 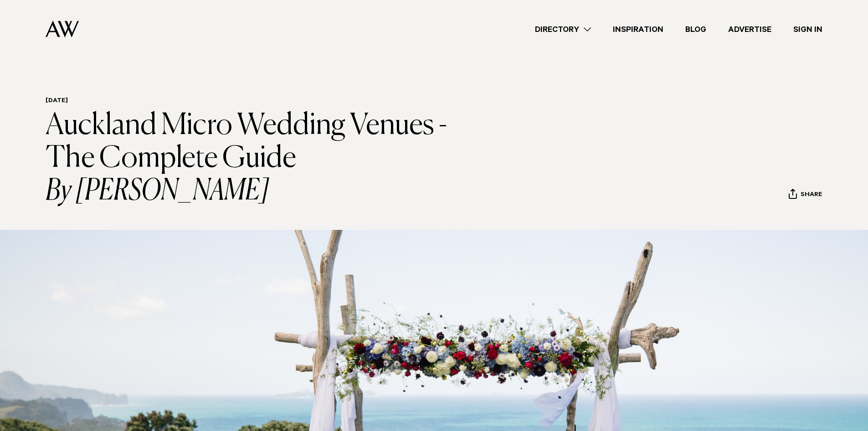 What do you see at coordinates (805, 195) in the screenshot?
I see `button: Share` at bounding box center [805, 195].